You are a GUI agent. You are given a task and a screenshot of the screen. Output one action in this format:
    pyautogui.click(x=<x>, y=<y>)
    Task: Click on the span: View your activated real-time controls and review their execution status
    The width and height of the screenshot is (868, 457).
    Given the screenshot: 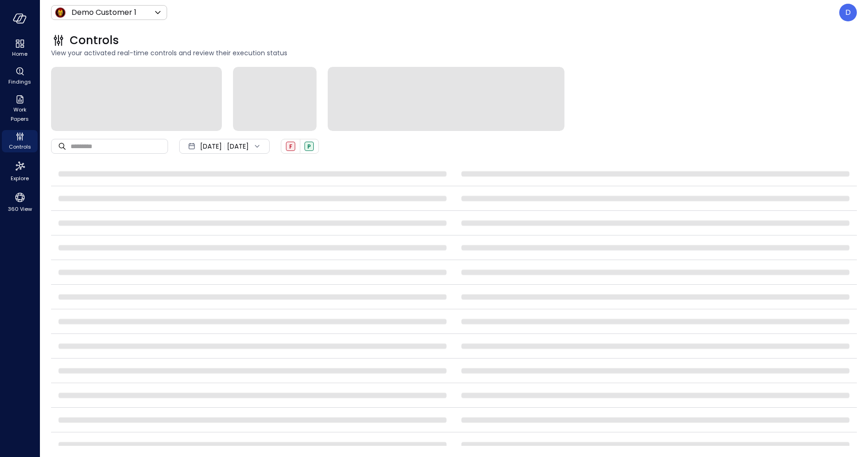 What is the action you would take?
    pyautogui.click(x=454, y=53)
    